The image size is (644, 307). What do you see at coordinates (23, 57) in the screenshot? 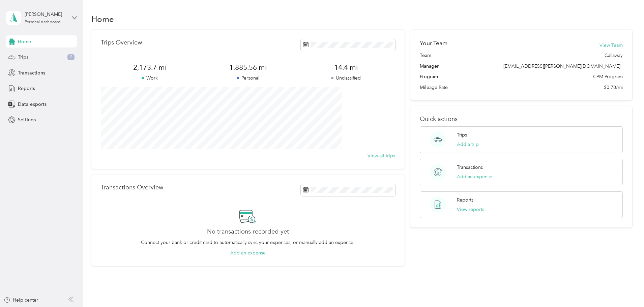
I see `span: Trips` at bounding box center [23, 57].